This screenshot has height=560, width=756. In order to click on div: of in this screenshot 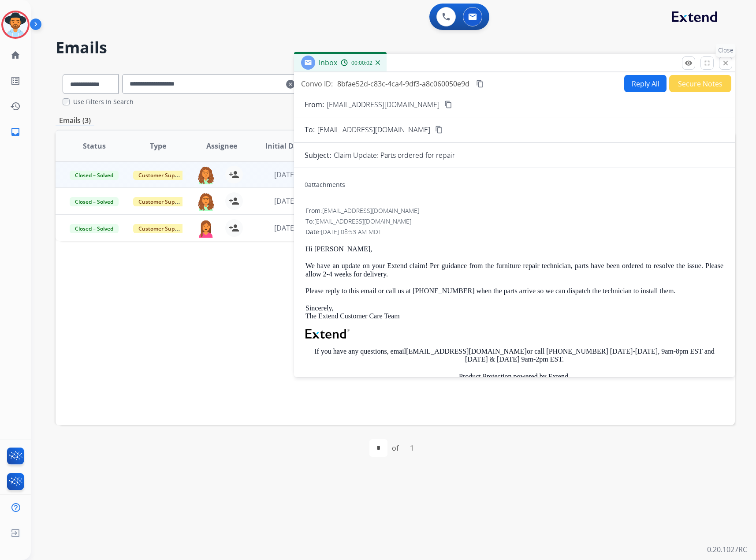, I will do `click(395, 448)`.